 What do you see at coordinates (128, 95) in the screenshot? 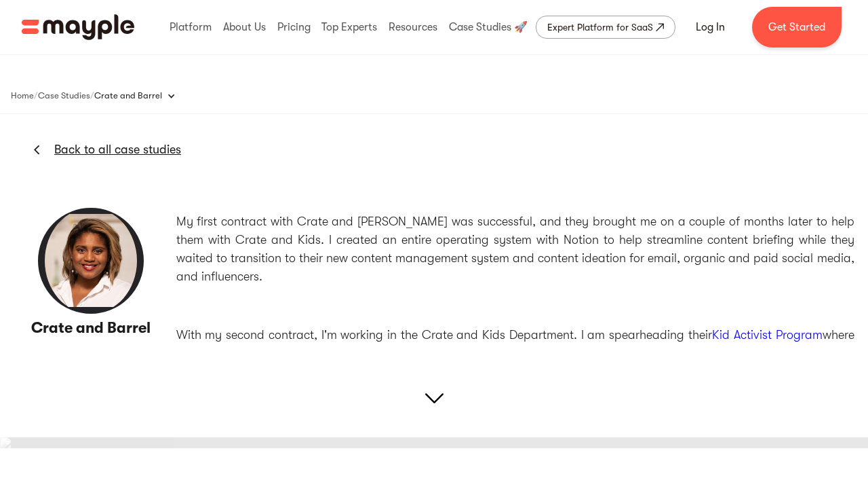
I see `div: Crate and Barrel` at bounding box center [128, 95].